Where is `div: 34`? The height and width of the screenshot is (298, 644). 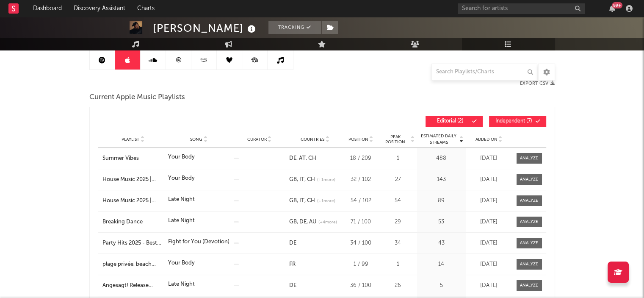 div: 34 is located at coordinates (398, 243).